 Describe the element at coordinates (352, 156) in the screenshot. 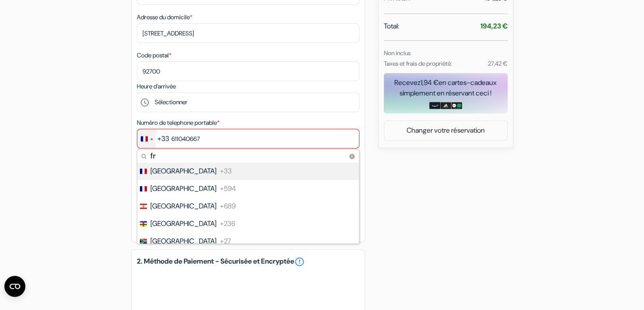

I see `button: Clear search` at that location.